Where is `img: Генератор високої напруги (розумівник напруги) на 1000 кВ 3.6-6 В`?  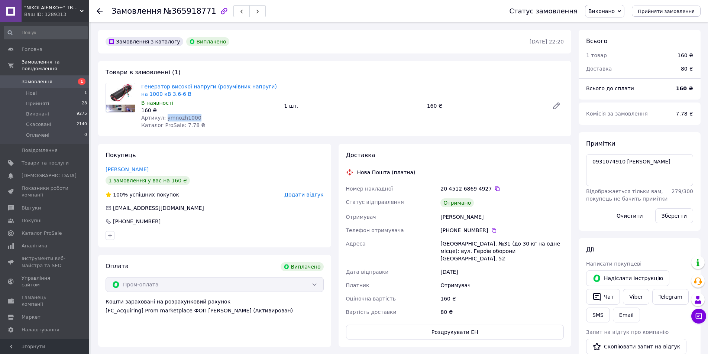 img: Генератор високої напруги (розумівник напруги) на 1000 кВ 3.6-6 В is located at coordinates (120, 98).